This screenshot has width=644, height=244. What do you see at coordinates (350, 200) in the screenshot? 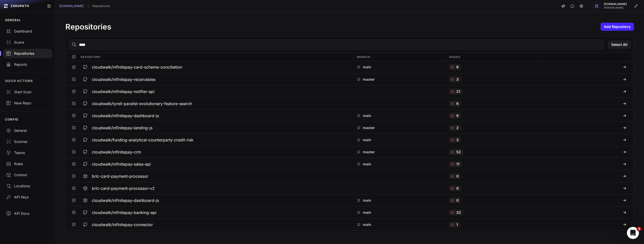
I see `div: cloudwalk/infinitepay-dashboard-js main 0` at bounding box center [350, 200].